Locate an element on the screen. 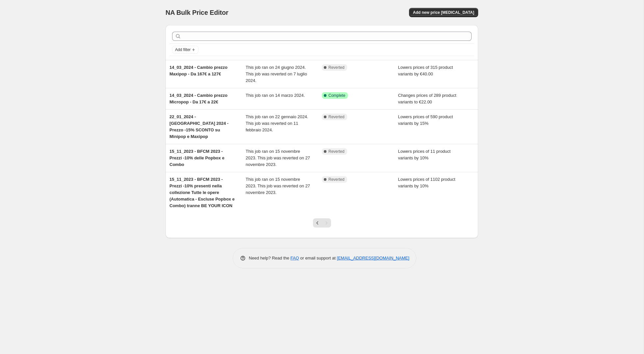 The width and height of the screenshot is (644, 354). span: Complete is located at coordinates (337, 96).